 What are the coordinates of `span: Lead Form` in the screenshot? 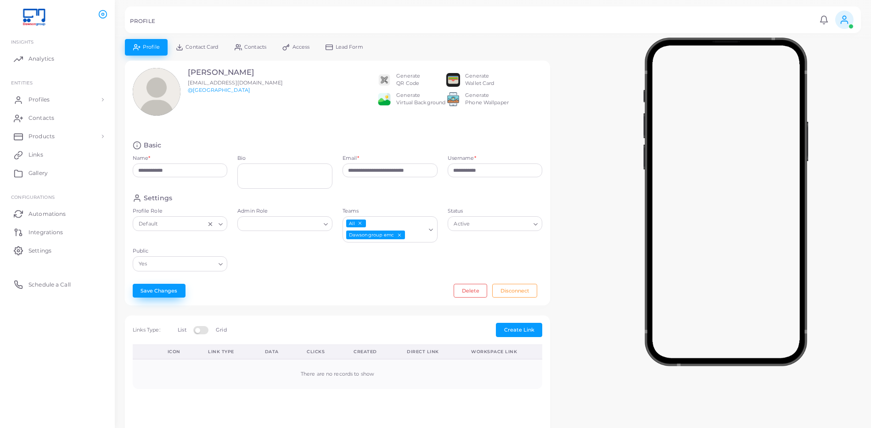 It's located at (349, 47).